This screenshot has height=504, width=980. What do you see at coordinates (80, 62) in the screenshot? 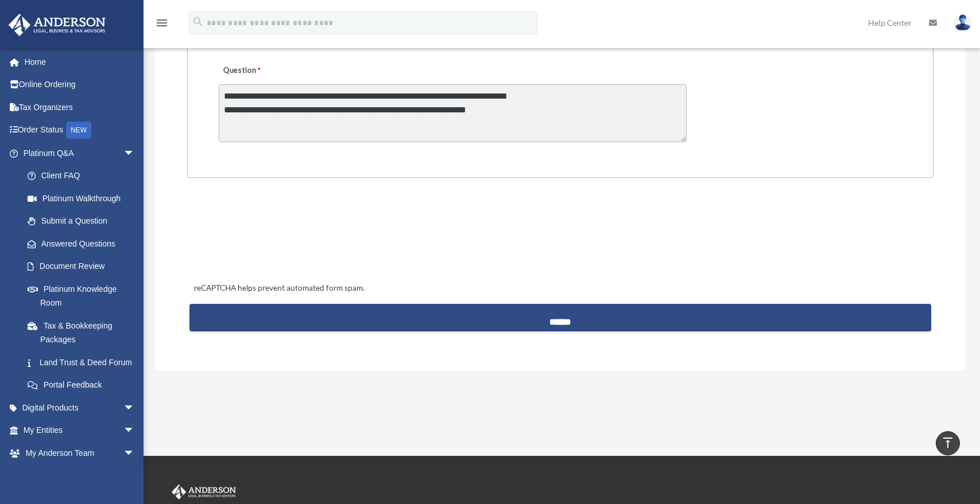
I see `a: Home` at bounding box center [80, 62].